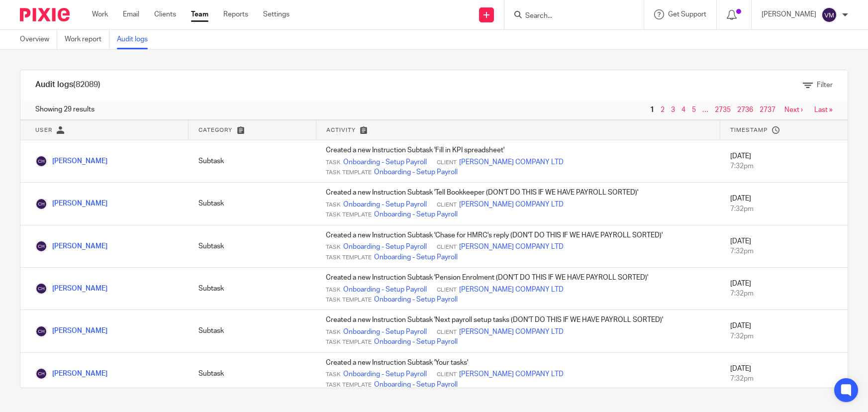  Describe the element at coordinates (45, 15) in the screenshot. I see `img: Pixie` at that location.